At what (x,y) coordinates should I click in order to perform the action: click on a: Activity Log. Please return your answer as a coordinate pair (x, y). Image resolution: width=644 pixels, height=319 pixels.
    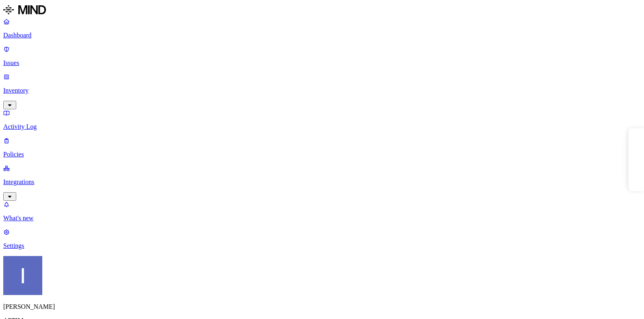
    Looking at the image, I should click on (322, 120).